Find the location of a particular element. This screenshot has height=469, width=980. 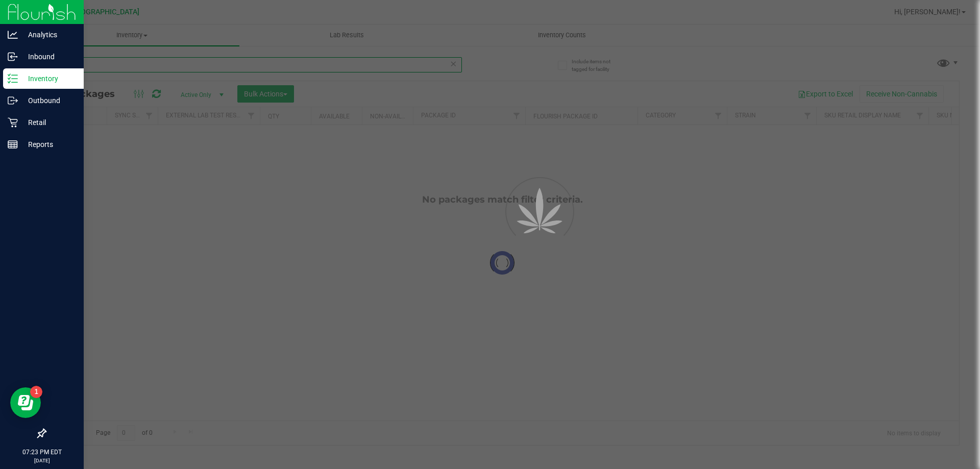

inline-svg: Outbound is located at coordinates (13, 100).